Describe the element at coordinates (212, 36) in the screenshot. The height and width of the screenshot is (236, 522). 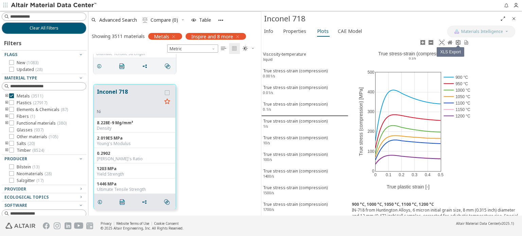
I see `span: Inspire and 8 more` at that location.